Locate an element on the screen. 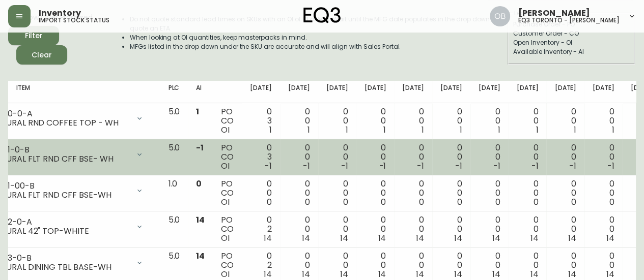 Image resolution: width=644 pixels, height=280 pixels. div: Customer Order - CO is located at coordinates (571, 34).